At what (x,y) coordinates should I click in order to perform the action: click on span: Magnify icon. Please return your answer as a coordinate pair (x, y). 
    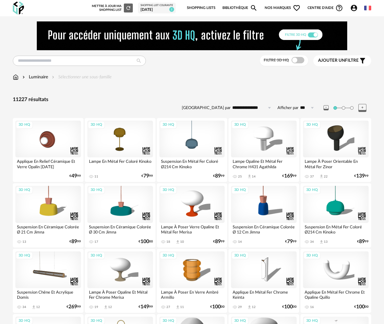
    Looking at the image, I should click on (254, 8).